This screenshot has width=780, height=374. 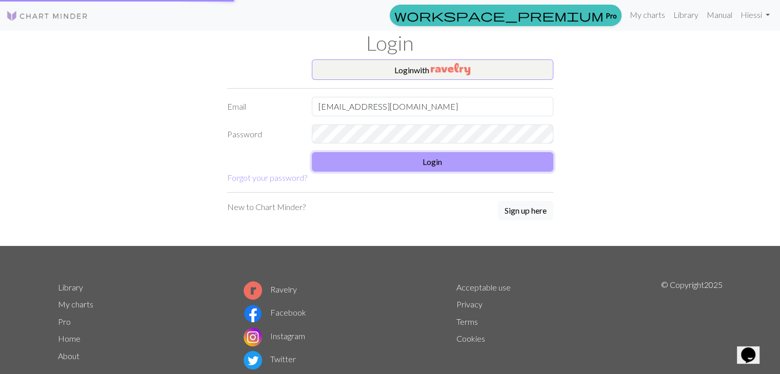 What do you see at coordinates (274, 336) in the screenshot?
I see `a: Instagram` at bounding box center [274, 336].